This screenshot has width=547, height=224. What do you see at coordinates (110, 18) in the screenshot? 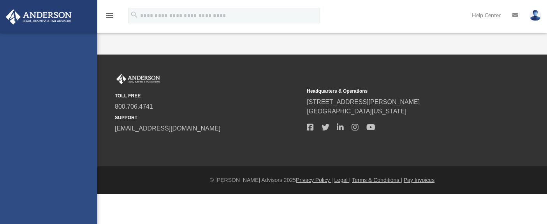
I see `a: menu` at bounding box center [110, 18].